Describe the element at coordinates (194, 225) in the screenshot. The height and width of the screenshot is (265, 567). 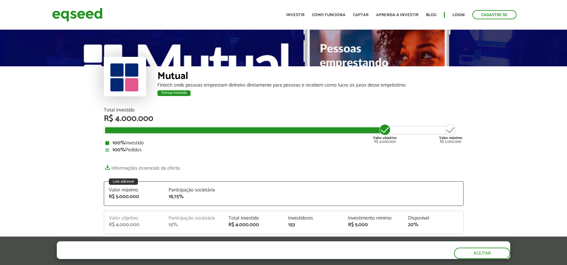
I see `div: 15%` at that location.